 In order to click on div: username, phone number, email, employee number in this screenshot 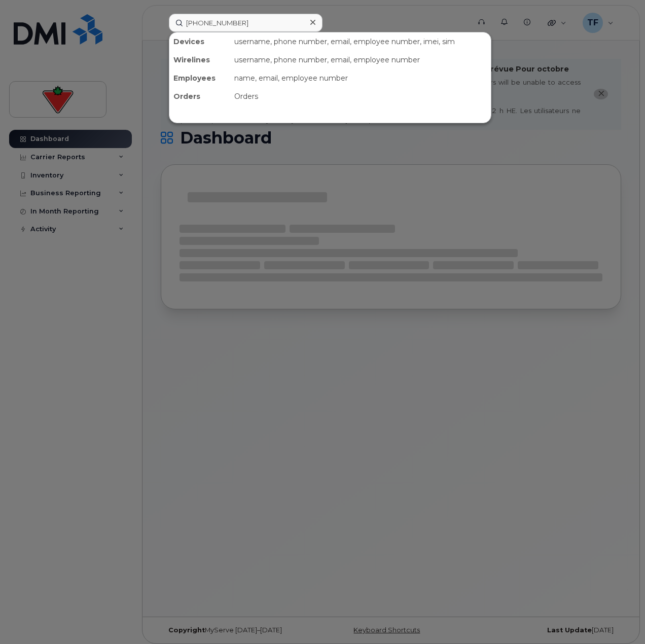, I will do `click(361, 60)`.